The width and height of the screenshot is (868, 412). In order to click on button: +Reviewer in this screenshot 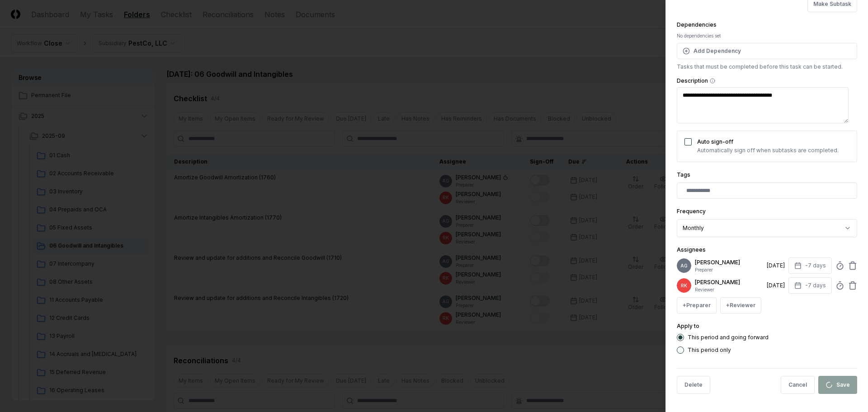, I will do `click(740, 305)`.